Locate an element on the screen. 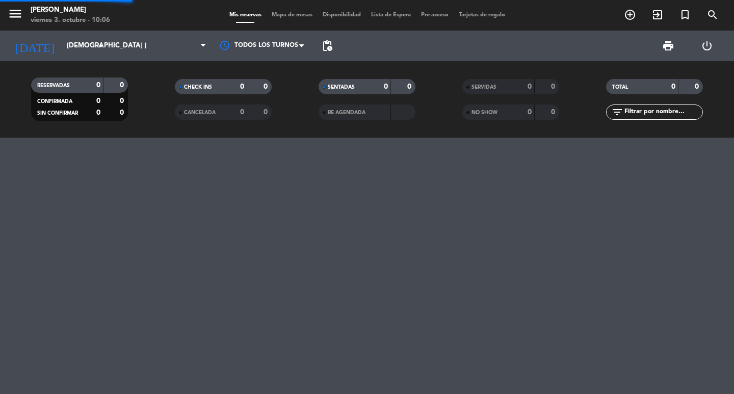 The image size is (734, 394). span: Tarjetas de regalo is located at coordinates (482, 15).